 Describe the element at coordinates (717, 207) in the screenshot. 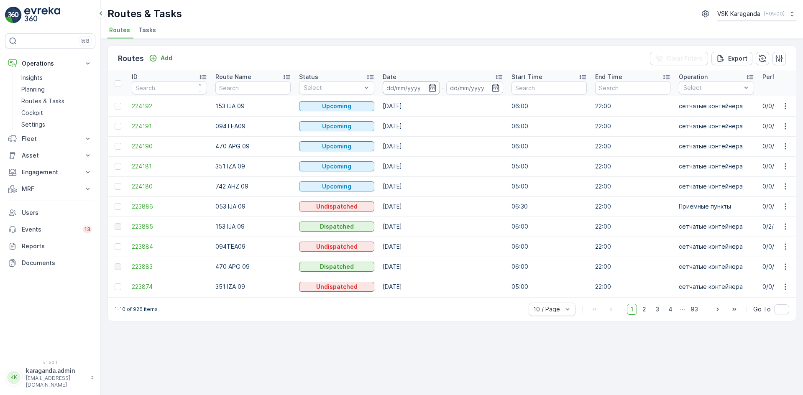

I see `p: Приемные пункты` at that location.